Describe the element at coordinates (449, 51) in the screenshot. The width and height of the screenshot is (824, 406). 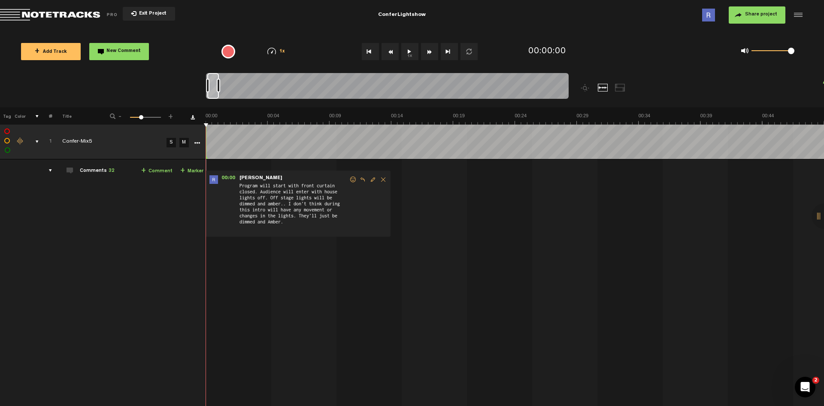
I see `button: Go to end` at that location.